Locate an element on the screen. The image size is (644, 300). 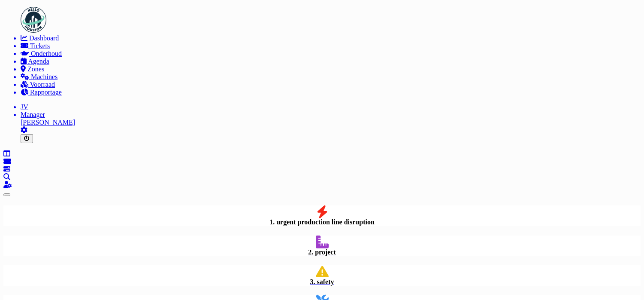
img: Badge_color-CXgf-gQk.svg is located at coordinates (34, 20).